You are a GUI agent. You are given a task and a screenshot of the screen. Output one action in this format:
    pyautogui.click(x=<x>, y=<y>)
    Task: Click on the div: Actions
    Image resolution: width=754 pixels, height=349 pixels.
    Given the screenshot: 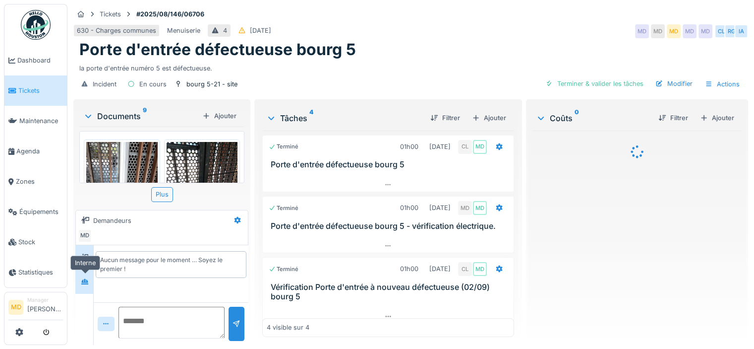 What is the action you would take?
    pyautogui.click(x=723, y=84)
    